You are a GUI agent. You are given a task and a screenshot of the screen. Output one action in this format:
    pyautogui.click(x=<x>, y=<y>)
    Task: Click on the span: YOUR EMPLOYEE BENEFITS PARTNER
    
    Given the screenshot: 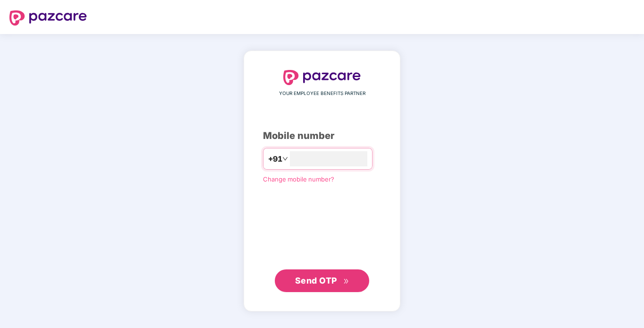 What is the action you would take?
    pyautogui.click(x=322, y=94)
    